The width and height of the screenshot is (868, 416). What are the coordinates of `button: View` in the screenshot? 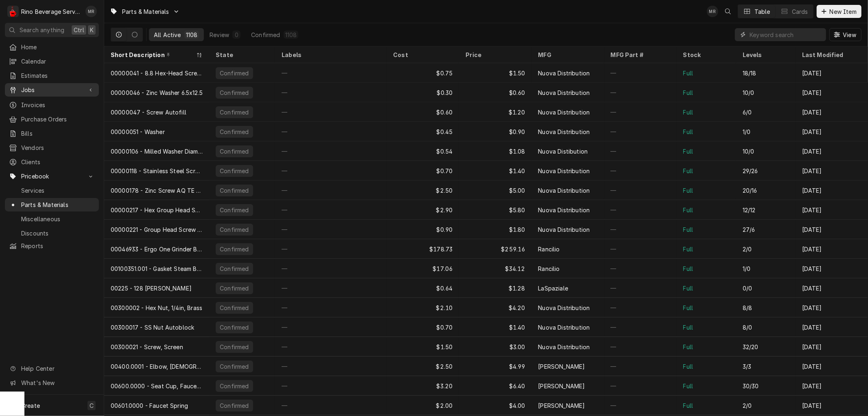 It's located at (846, 35).